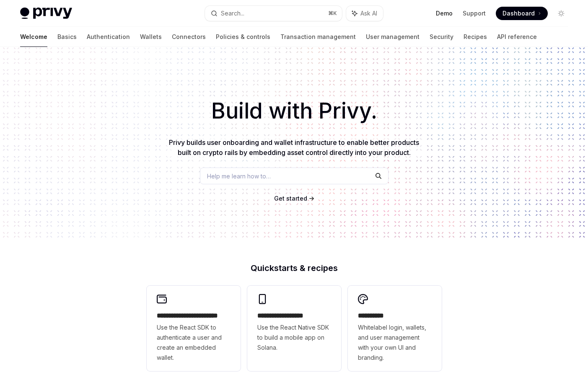  I want to click on span: Use the React Native SDK to build a mobile app on Solana., so click(294, 338).